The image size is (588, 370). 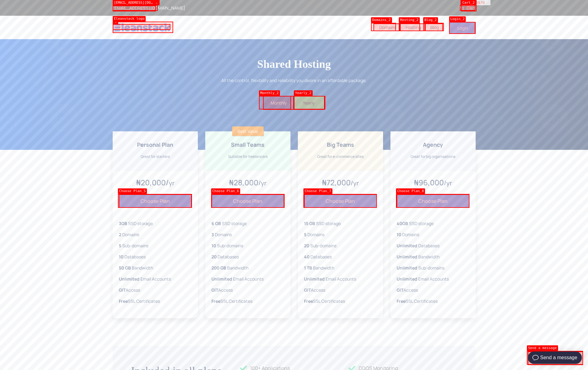 I want to click on a: Cart, so click(x=468, y=8).